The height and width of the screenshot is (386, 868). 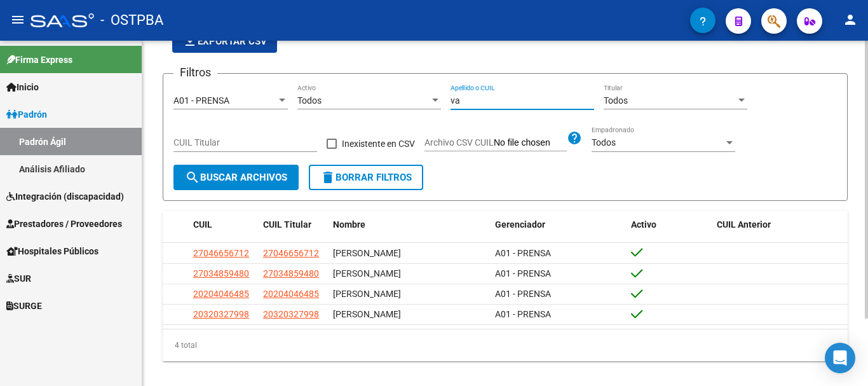 I want to click on span: Borrar Filtros, so click(x=366, y=178).